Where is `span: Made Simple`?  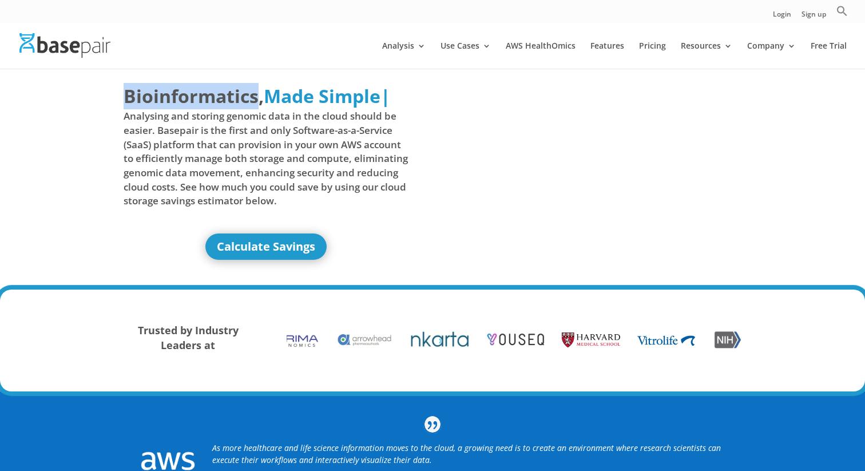
span: Made Simple is located at coordinates (322, 96).